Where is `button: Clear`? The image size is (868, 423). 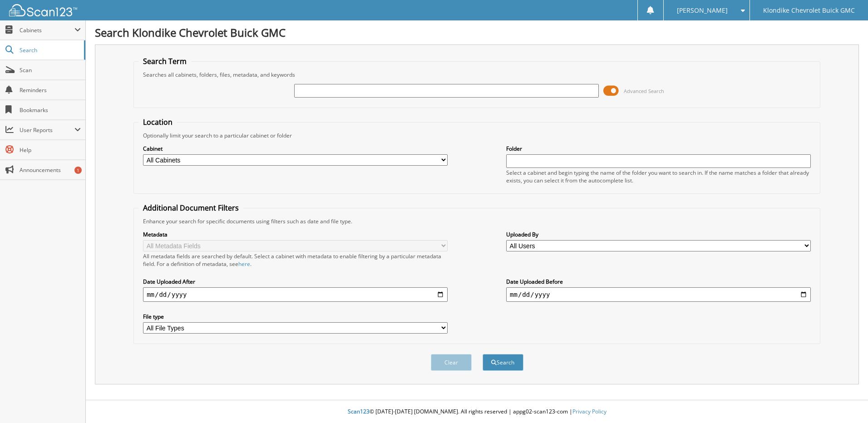 button: Clear is located at coordinates (451, 362).